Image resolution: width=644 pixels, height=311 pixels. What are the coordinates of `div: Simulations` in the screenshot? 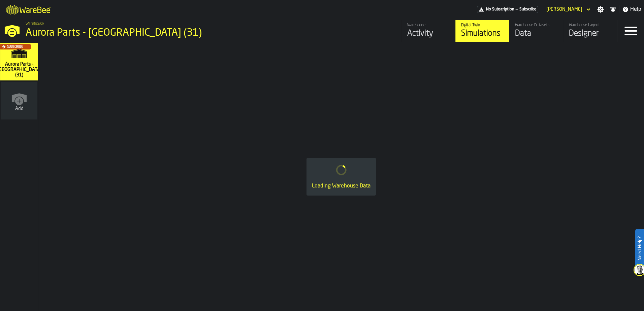 It's located at (482, 33).